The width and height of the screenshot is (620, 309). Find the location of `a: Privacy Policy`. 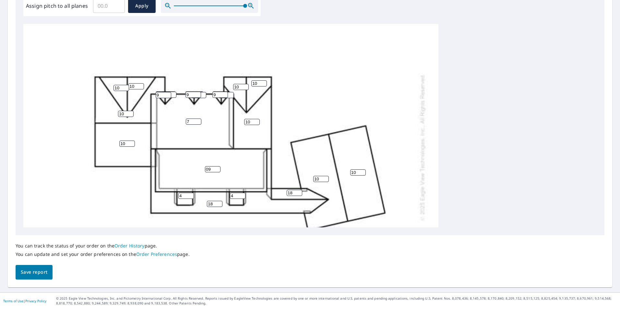

a: Privacy Policy is located at coordinates (36, 301).